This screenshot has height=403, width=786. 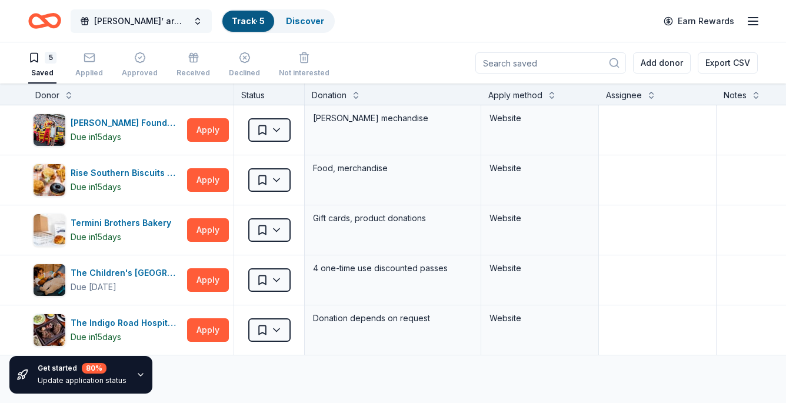 What do you see at coordinates (42, 65) in the screenshot?
I see `button: 5Saved` at bounding box center [42, 65].